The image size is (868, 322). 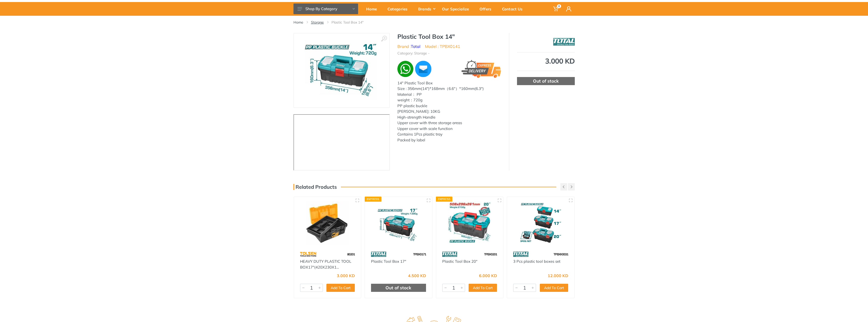 I want to click on li: Model : TPBX0141, so click(x=442, y=46).